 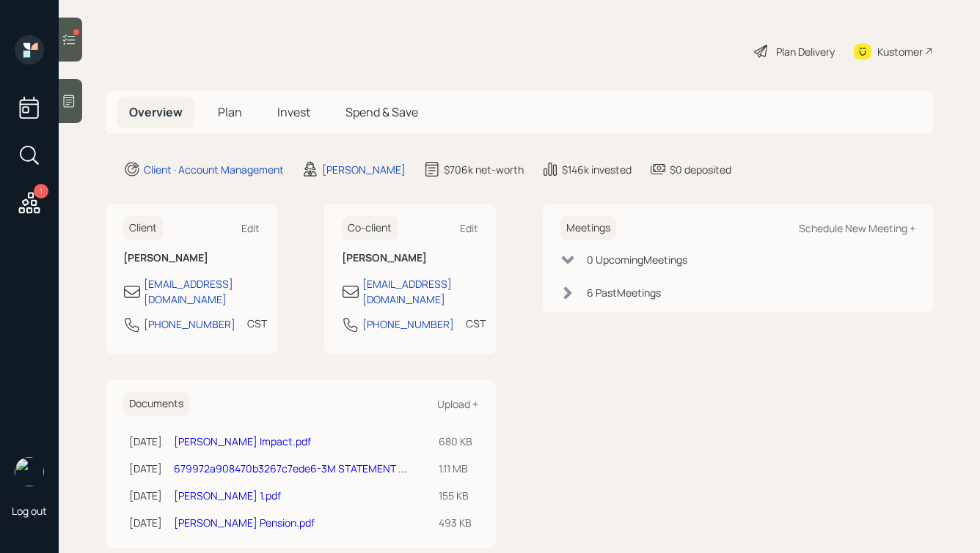 I want to click on div: Upload +, so click(x=457, y=403).